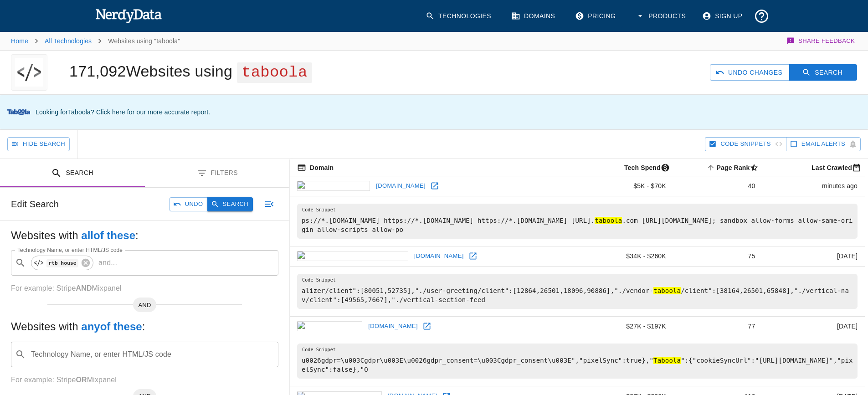  I want to click on img: "taboola" logo, so click(29, 72).